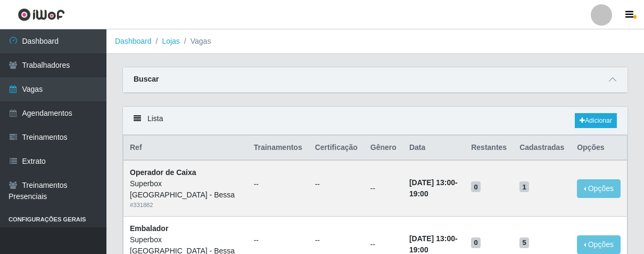  What do you see at coordinates (336, 147) in the screenshot?
I see `th: Certificação` at bounding box center [336, 147].